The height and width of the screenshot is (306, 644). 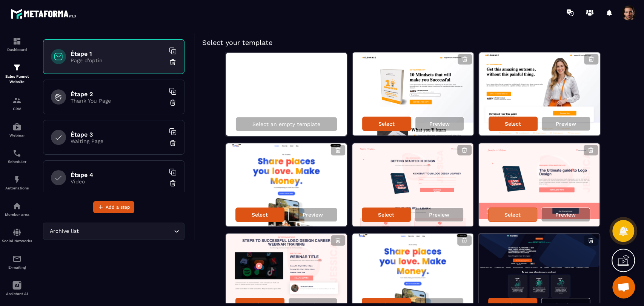 I want to click on p: Automations, so click(x=17, y=188).